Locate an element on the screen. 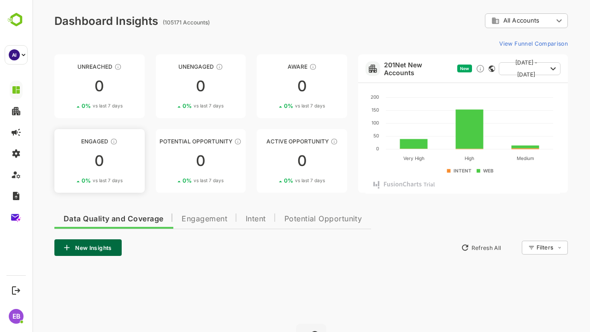  div: Unengaged is located at coordinates (169, 66).